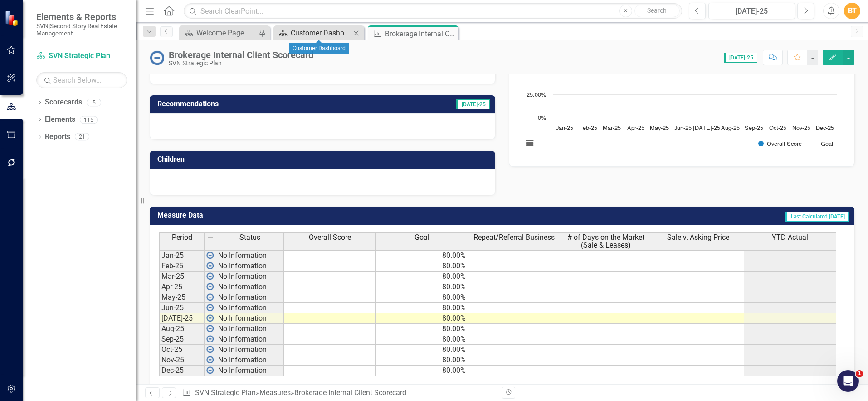 The width and height of the screenshot is (868, 401). What do you see at coordinates (12, 18) in the screenshot?
I see `img: ClearPoint Strategy` at bounding box center [12, 18].